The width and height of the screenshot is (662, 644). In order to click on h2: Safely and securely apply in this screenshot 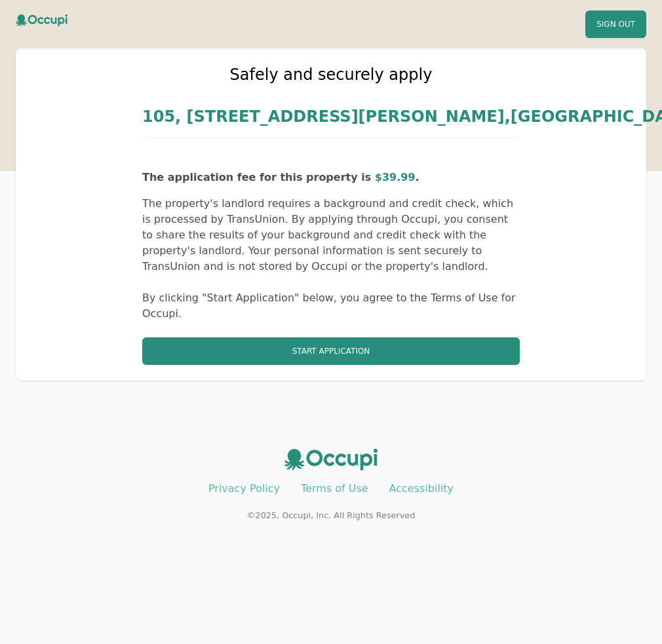, I will do `click(331, 75)`.